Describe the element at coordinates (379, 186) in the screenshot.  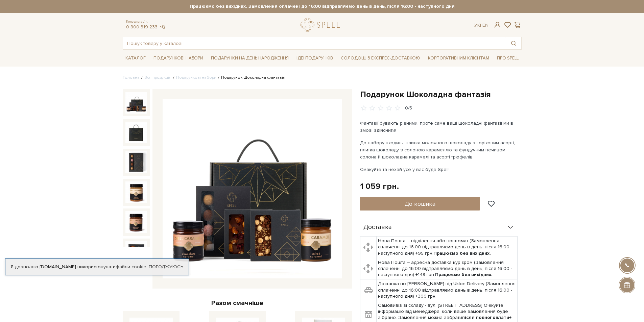
I see `div: 1 059 грн.` at that location.